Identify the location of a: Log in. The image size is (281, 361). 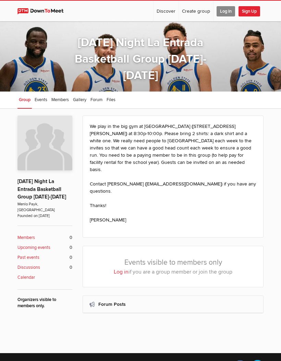
(121, 272).